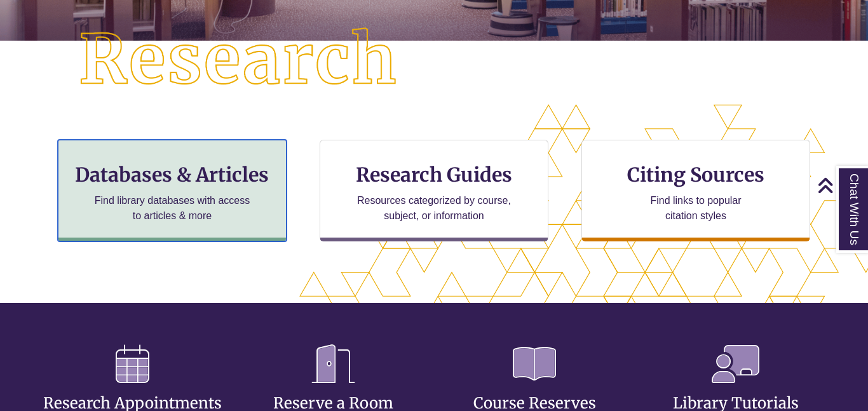 The image size is (868, 411). What do you see at coordinates (172, 174) in the screenshot?
I see `h3: Databases & Articles` at bounding box center [172, 174].